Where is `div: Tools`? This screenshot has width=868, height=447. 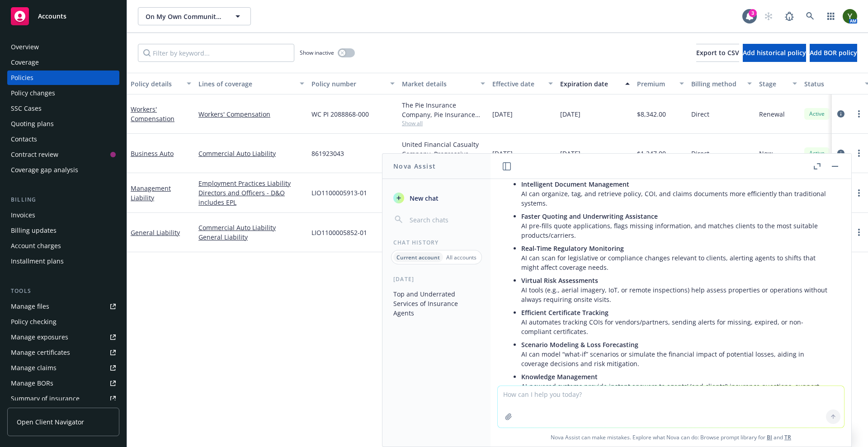 div: Tools is located at coordinates (63, 291).